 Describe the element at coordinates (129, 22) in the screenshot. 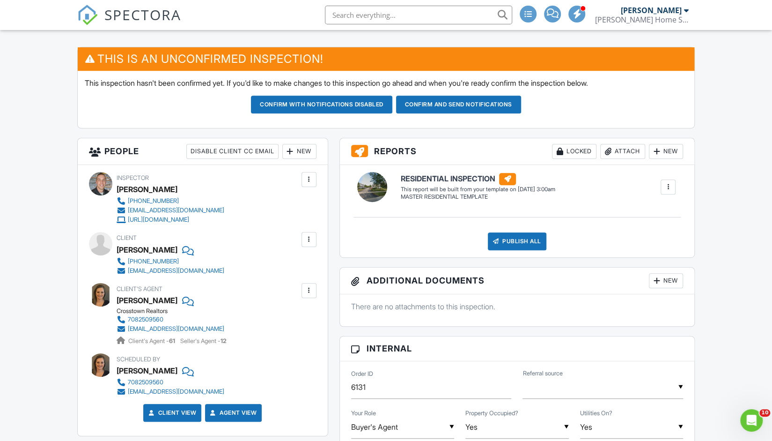

I see `a: SPECTORA` at that location.